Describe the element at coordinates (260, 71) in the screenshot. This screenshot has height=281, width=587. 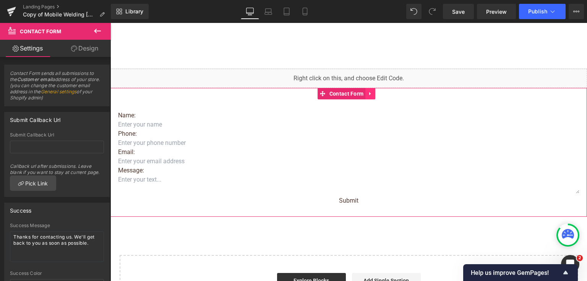
I see `a: Expand / Collapse` at that location.